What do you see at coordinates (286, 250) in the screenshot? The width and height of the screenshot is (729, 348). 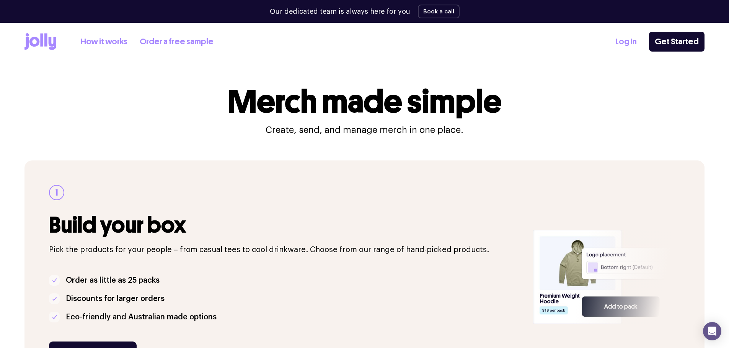 I see `p: Pick the products for your people – from casual tees to cool drinkware. Choose from our range of ...` at bounding box center [286, 250].